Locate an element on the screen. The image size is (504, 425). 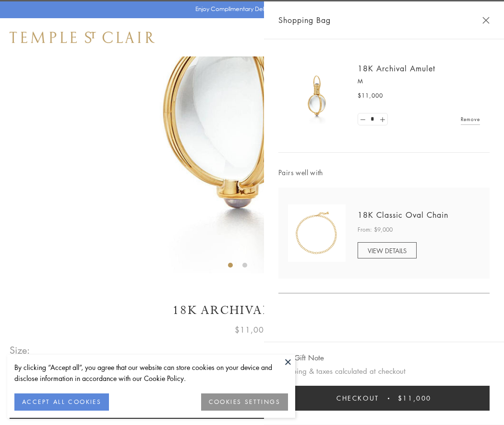
button: Add Gift Note is located at coordinates (300, 358).